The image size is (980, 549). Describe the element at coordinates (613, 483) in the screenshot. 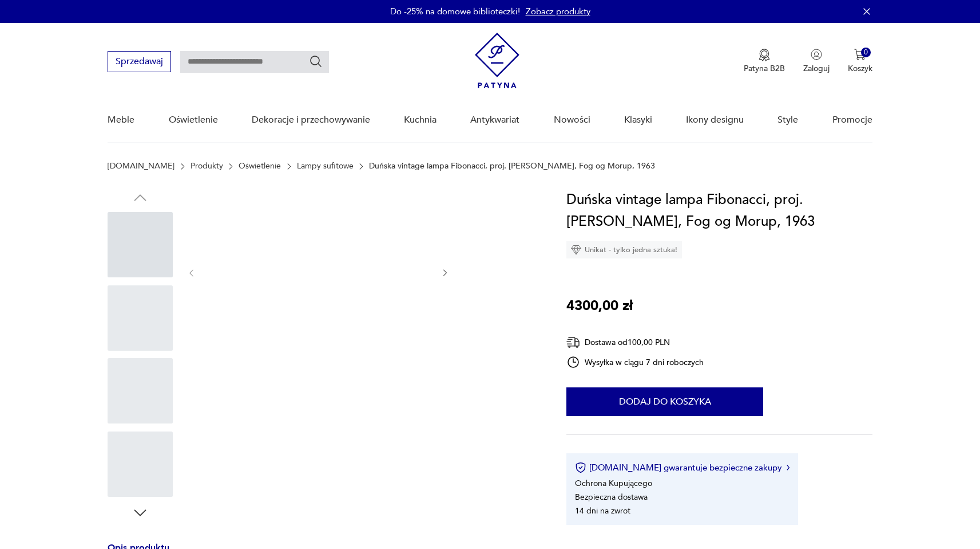

I see `li: Ochrona Kupującego` at that location.